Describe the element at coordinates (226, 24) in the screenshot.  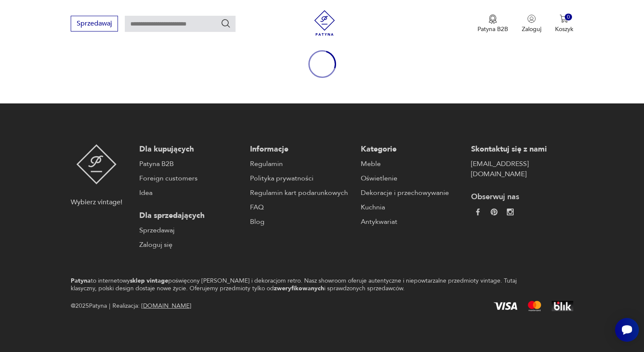
I see `button: Szukaj` at that location.